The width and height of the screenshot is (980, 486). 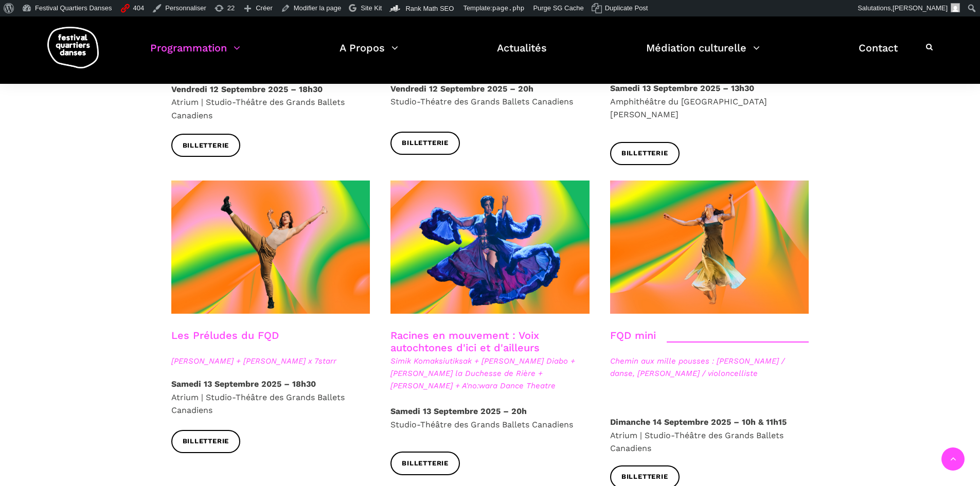 What do you see at coordinates (633, 335) in the screenshot?
I see `a: FQD mini` at bounding box center [633, 335].